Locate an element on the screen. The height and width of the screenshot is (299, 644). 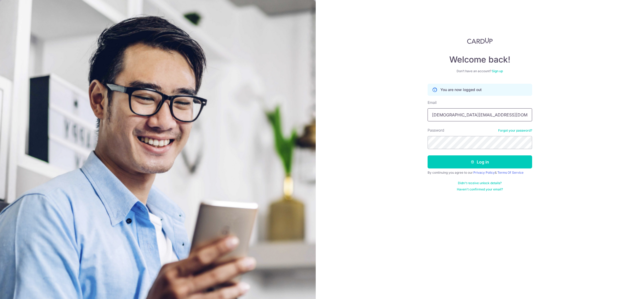
img: CardUp Logo is located at coordinates (480, 41).